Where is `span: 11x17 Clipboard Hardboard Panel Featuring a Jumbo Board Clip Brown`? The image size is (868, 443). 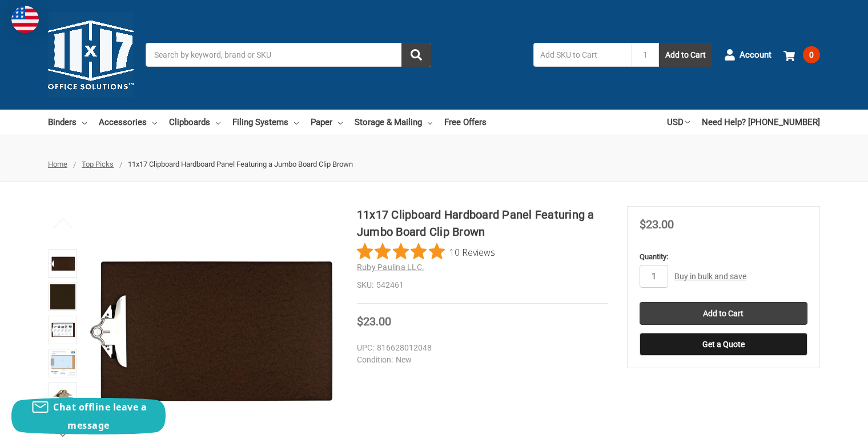 span: 11x17 Clipboard Hardboard Panel Featuring a Jumbo Board Clip Brown is located at coordinates (241, 164).